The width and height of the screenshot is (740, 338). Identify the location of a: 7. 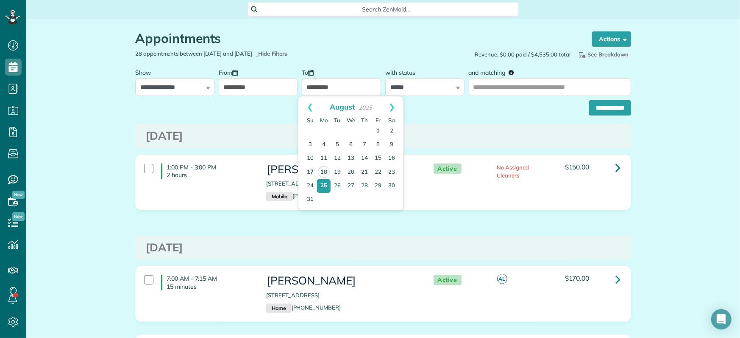
(365, 145).